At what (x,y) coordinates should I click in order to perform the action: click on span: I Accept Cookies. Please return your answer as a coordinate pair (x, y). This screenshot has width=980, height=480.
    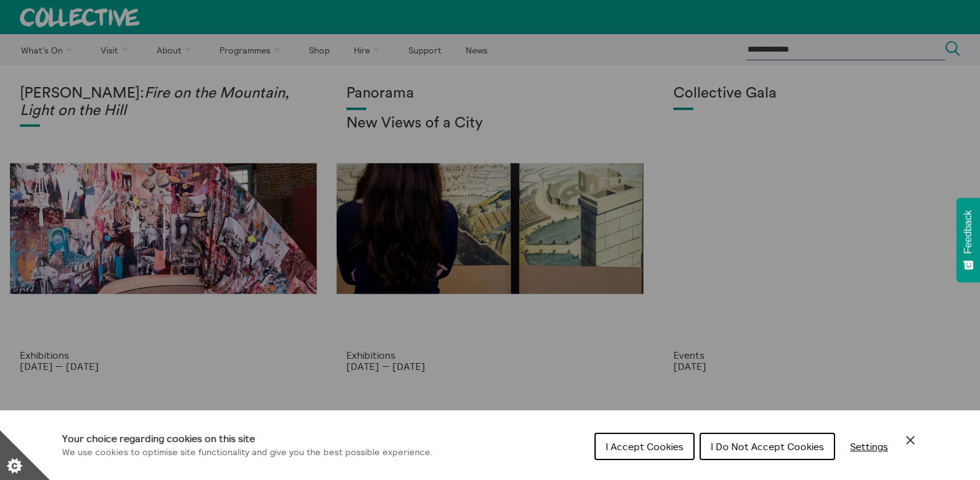
    Looking at the image, I should click on (644, 446).